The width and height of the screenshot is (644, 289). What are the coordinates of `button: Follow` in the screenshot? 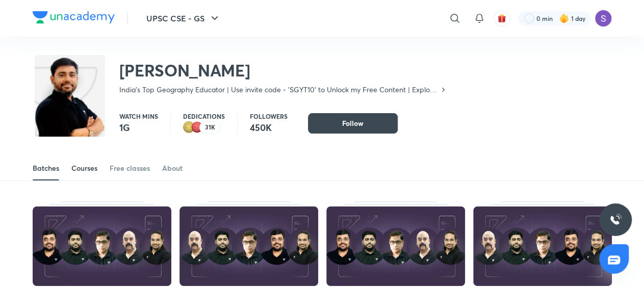 It's located at (353, 124).